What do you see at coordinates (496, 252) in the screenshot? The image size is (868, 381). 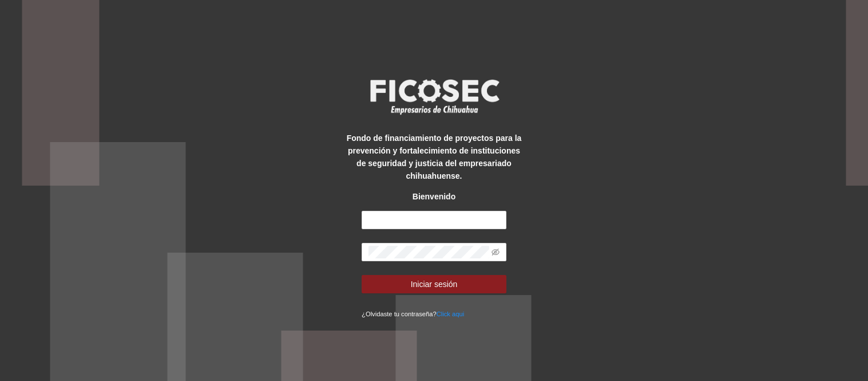 I see `span: eye-invisible` at bounding box center [496, 252].